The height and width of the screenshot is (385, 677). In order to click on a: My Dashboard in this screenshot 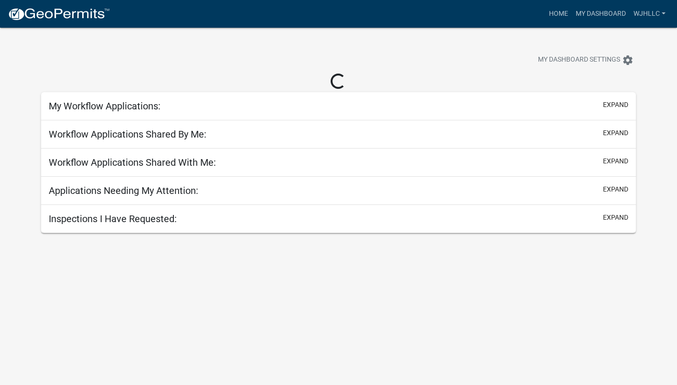, I will do `click(600, 14)`.